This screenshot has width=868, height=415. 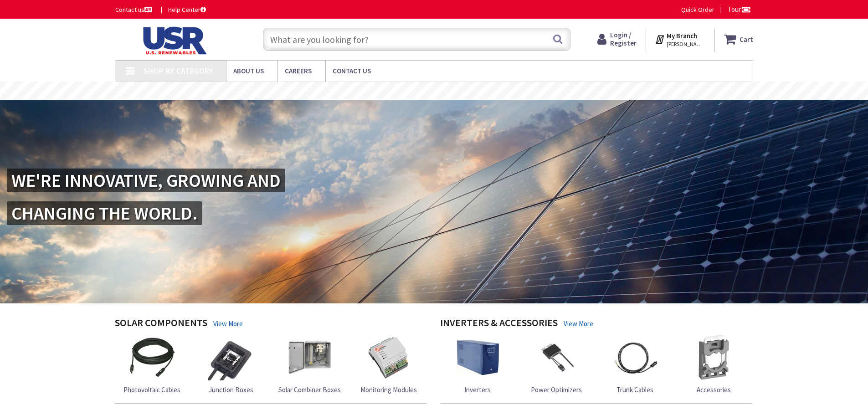 What do you see at coordinates (698, 10) in the screenshot?
I see `a: Quick Order` at bounding box center [698, 10].